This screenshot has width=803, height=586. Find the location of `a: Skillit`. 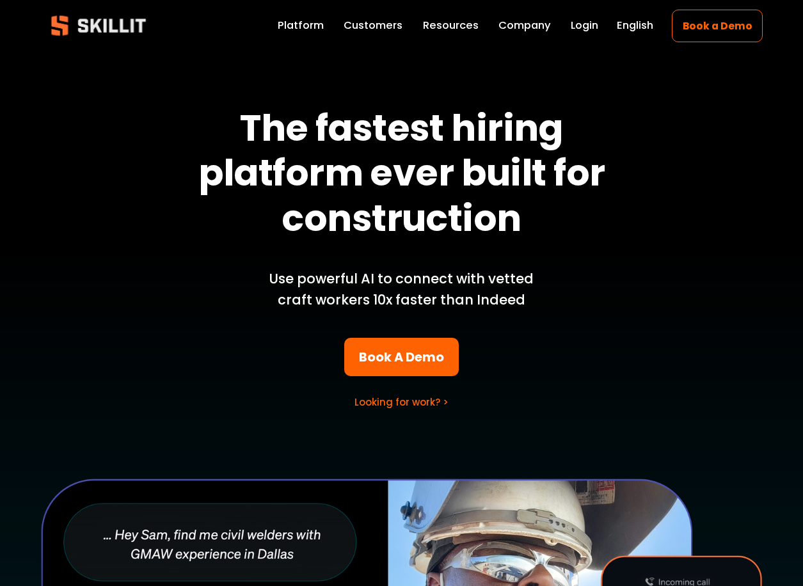

a: Skillit is located at coordinates (99, 26).